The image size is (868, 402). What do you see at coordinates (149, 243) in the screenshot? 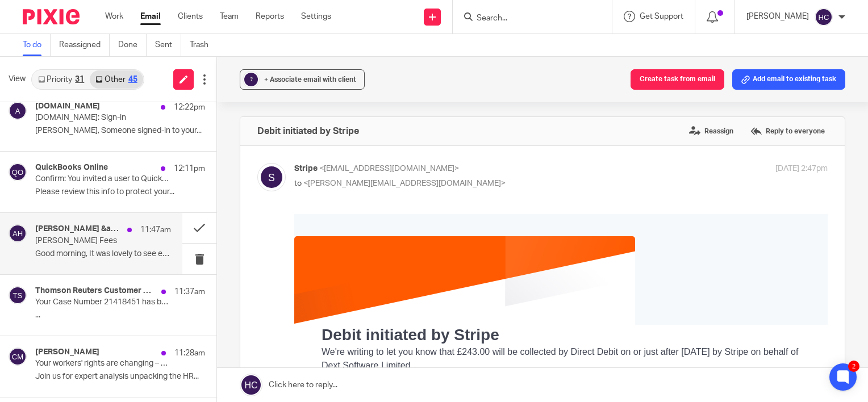
I see `span: Need to refer to this message? Use this ID: em_6sjyjg1tfr9kf85904cx8lspf9ommo` at bounding box center [149, 243].